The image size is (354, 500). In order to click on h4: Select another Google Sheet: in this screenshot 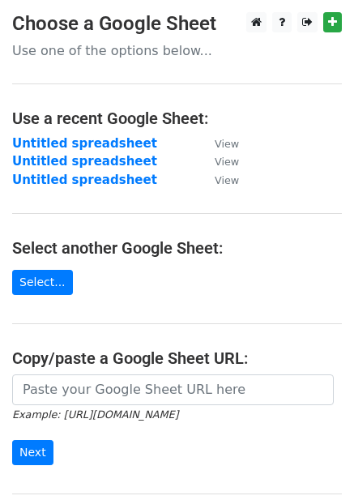, I will do `click(177, 248)`.